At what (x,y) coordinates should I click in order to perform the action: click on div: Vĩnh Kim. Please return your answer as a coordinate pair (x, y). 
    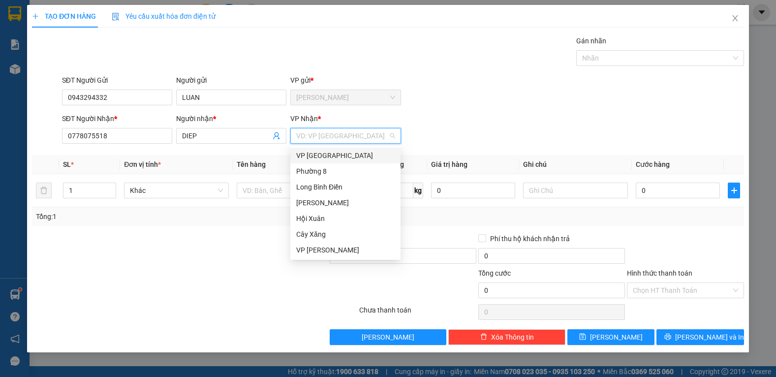
    Looking at the image, I should click on (345, 203).